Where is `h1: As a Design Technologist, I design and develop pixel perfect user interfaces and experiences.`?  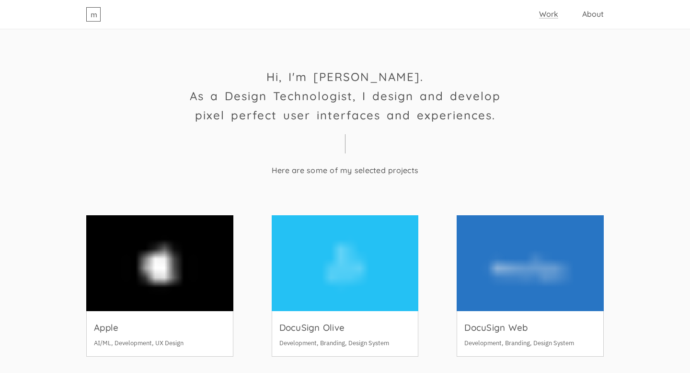 h1: As a Design Technologist, I design and develop pixel perfect user interfaces and experiences. is located at coordinates (345, 105).